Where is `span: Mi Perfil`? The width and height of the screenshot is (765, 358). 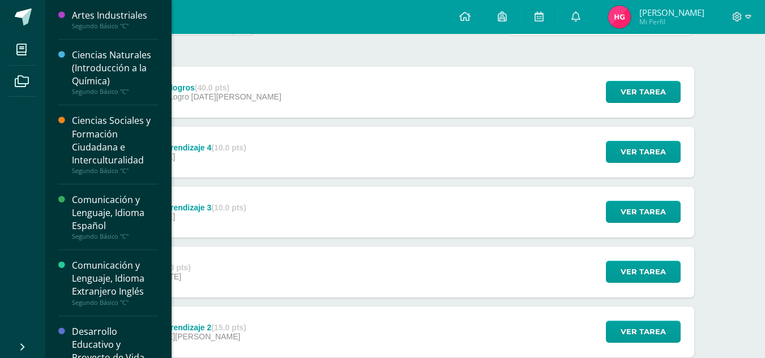 span: Mi Perfil is located at coordinates (671, 22).